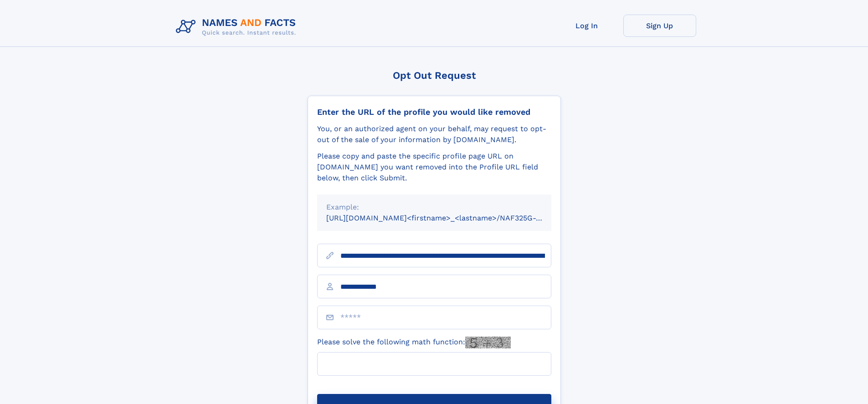 This screenshot has width=868, height=404. I want to click on div: Example:, so click(434, 207).